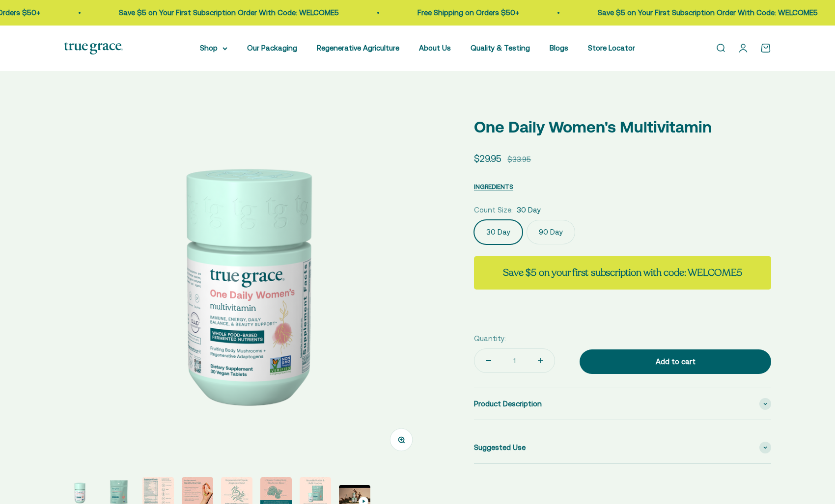  Describe the element at coordinates (519, 160) in the screenshot. I see `compare-at-price: $33.95` at that location.